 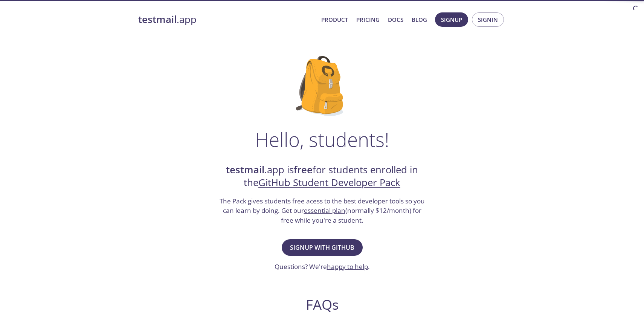 I want to click on a: Pricing, so click(x=368, y=19).